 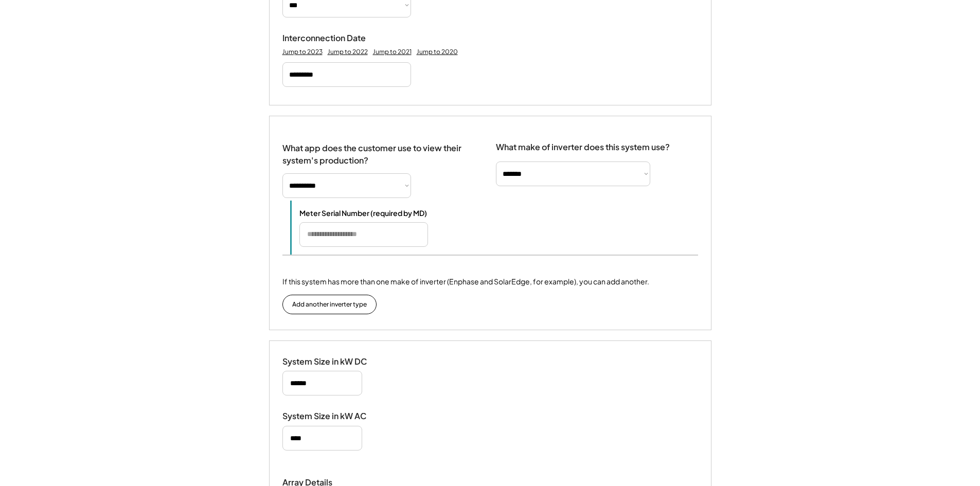 I want to click on div: Jump to 2023, so click(x=302, y=52).